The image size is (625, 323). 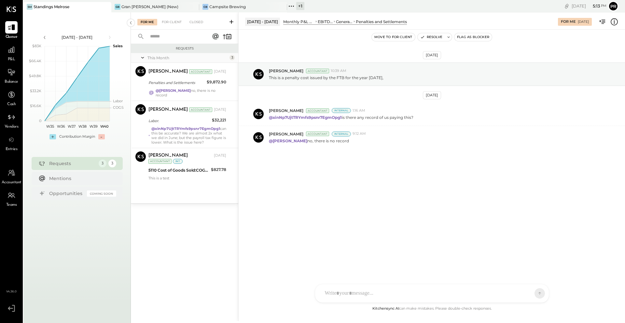 What do you see at coordinates (11, 98) in the screenshot?
I see `a: Cash` at bounding box center [11, 98].